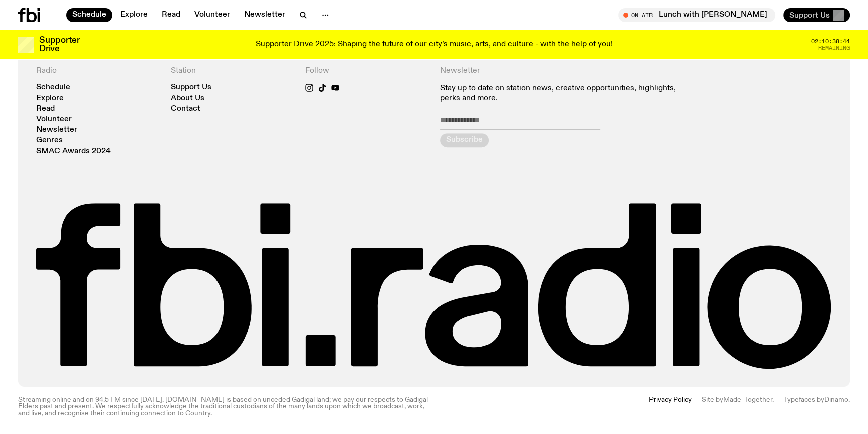 This screenshot has width=868, height=434. Describe the element at coordinates (809, 15) in the screenshot. I see `span: Support Us` at that location.